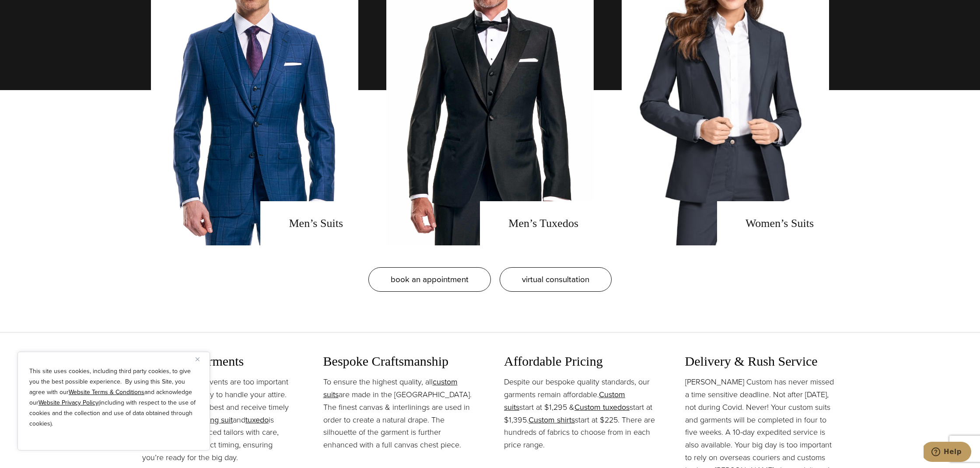 The height and width of the screenshot is (468, 980). Describe the element at coordinates (580, 413) in the screenshot. I see `p: Despite our bespoke quality standards, our garments remain affordable. start at $1,295 & start at...` at that location.